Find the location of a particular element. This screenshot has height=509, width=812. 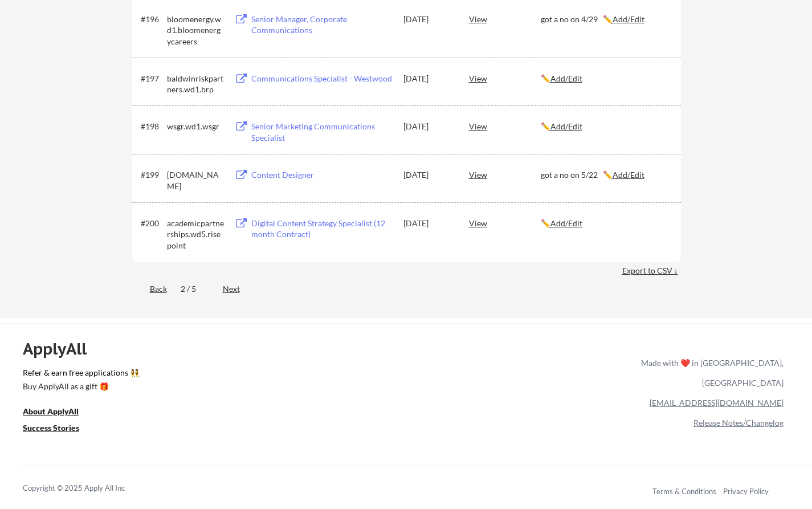

div: Copyright © 2025 Apply All Inc is located at coordinates (88, 489).